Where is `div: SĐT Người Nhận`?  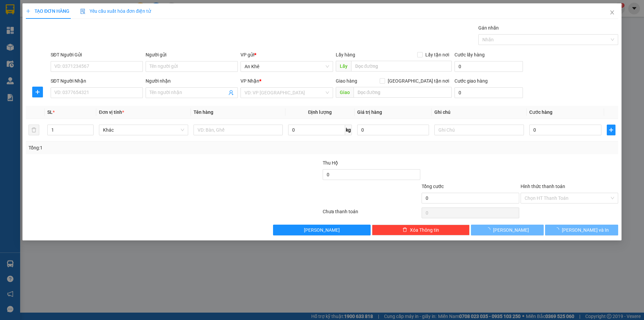
div: SĐT Người Nhận is located at coordinates (96, 81).